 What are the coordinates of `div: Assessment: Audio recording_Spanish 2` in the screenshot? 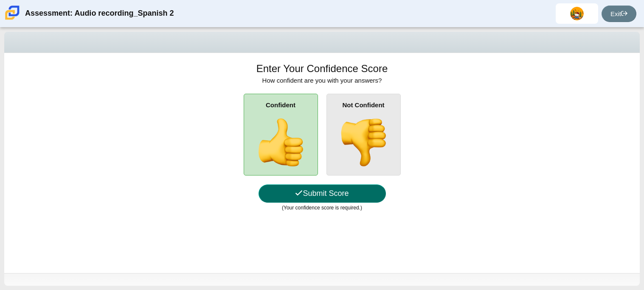 It's located at (99, 13).